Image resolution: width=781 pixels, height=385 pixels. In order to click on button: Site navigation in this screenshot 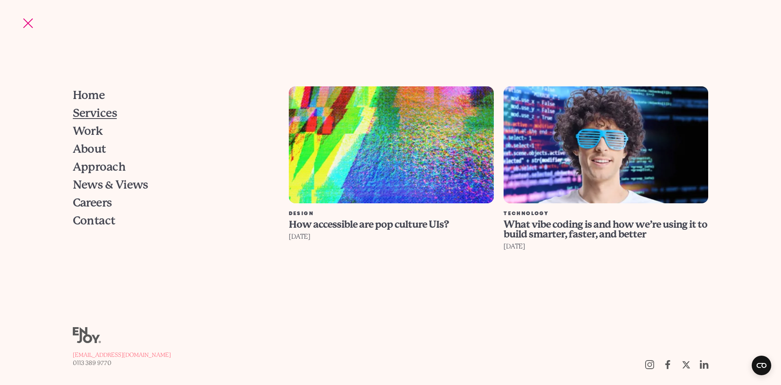, I will do `click(28, 23)`.